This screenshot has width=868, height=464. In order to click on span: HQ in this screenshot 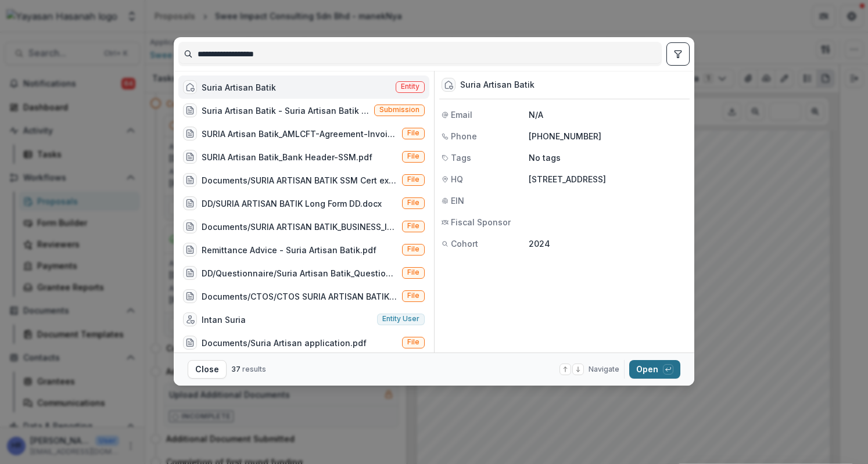, I will do `click(457, 179)`.